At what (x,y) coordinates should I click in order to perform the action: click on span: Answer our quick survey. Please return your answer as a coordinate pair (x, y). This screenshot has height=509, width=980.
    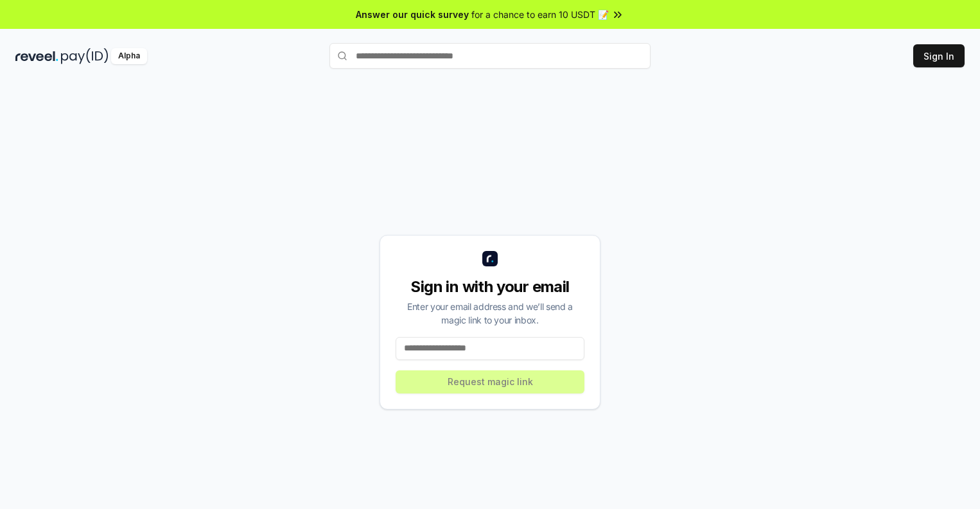
    Looking at the image, I should click on (412, 14).